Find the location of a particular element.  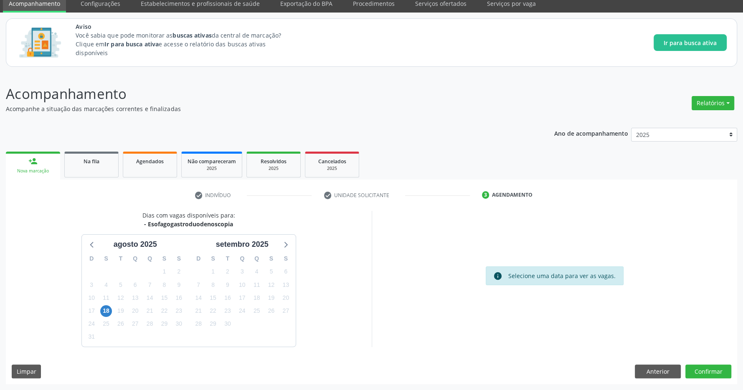

span: segunda-feira, 15 de setembro de 2025 is located at coordinates (213, 298).